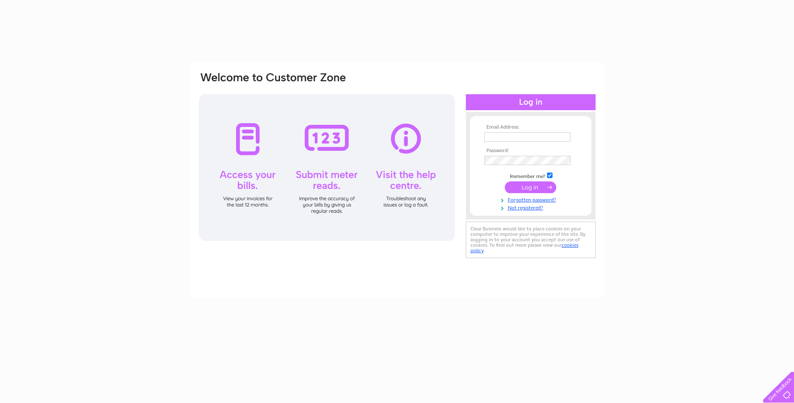 Image resolution: width=794 pixels, height=403 pixels. What do you see at coordinates (530, 187) in the screenshot?
I see `input: Submit` at bounding box center [530, 187].